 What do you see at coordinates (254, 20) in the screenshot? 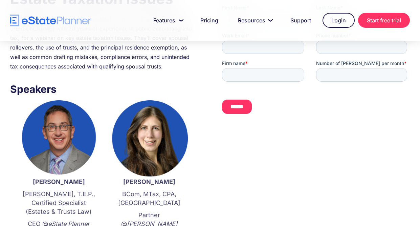
I see `a: Resources` at bounding box center [254, 20].